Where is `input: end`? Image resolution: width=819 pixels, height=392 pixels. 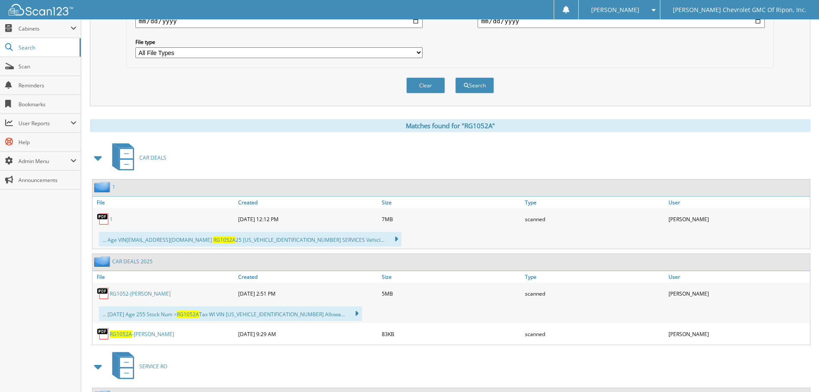 input: end is located at coordinates (621, 21).